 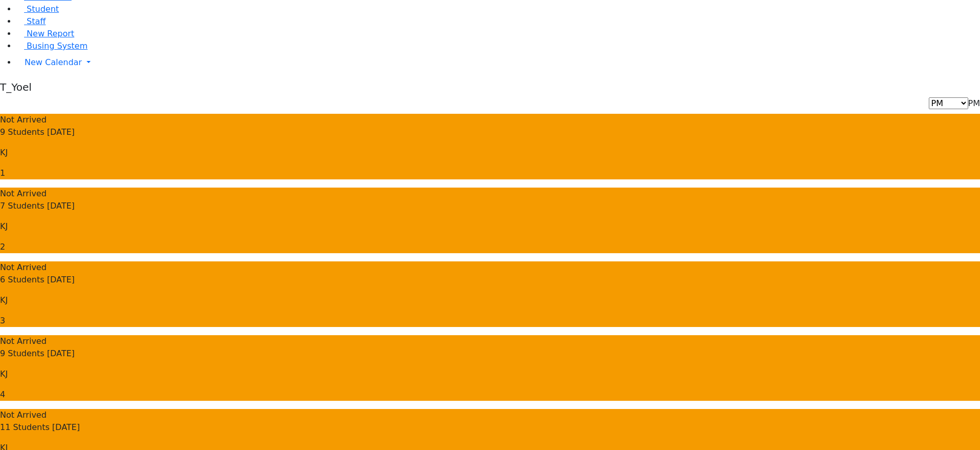 I want to click on span: Busing System, so click(x=57, y=45).